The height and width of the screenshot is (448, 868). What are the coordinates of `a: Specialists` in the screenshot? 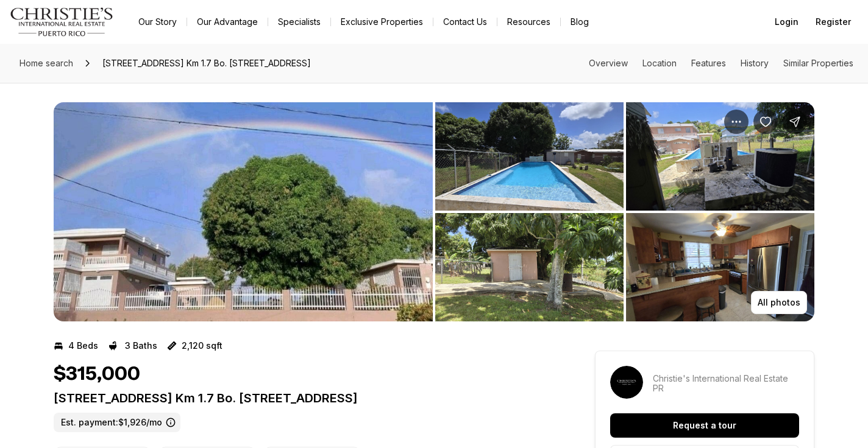 It's located at (299, 22).